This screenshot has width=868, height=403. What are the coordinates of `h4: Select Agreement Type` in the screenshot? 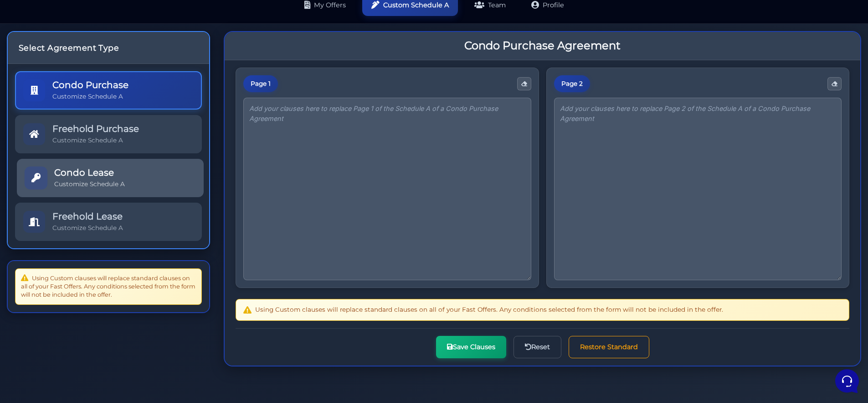 It's located at (108, 48).